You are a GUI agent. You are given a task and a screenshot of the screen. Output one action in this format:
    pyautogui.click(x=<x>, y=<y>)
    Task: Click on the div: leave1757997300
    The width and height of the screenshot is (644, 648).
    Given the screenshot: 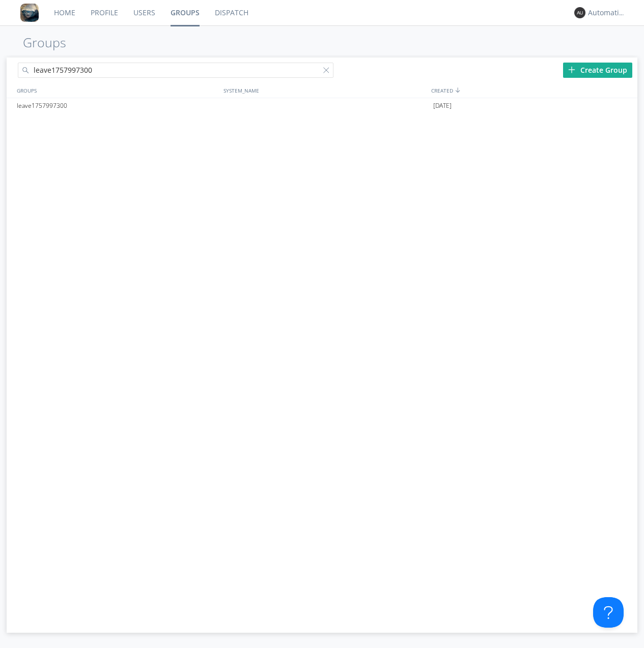 What is the action you would take?
    pyautogui.click(x=118, y=106)
    